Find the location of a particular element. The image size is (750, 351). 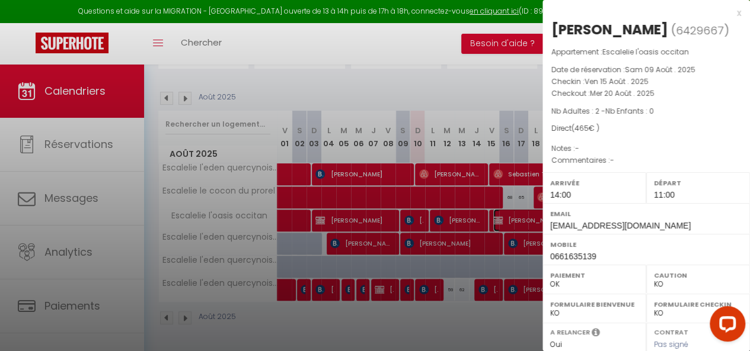

span: Mer 20 Août . 2025 is located at coordinates (622, 93).